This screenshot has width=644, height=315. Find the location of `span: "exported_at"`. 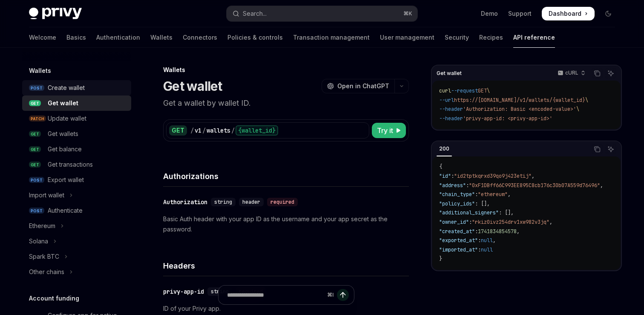

span: "exported_at" is located at coordinates (458, 241).